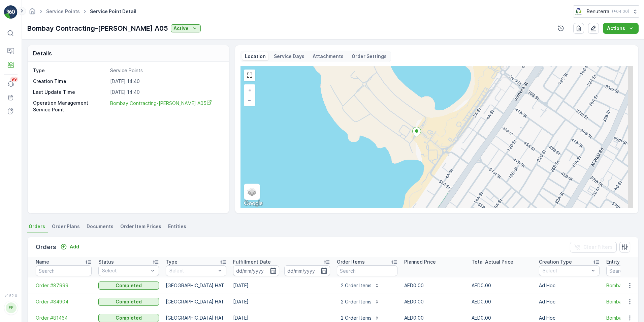 This screenshot has height=322, width=644. What do you see at coordinates (594, 247) in the screenshot?
I see `button: Clear Filters` at bounding box center [594, 247].